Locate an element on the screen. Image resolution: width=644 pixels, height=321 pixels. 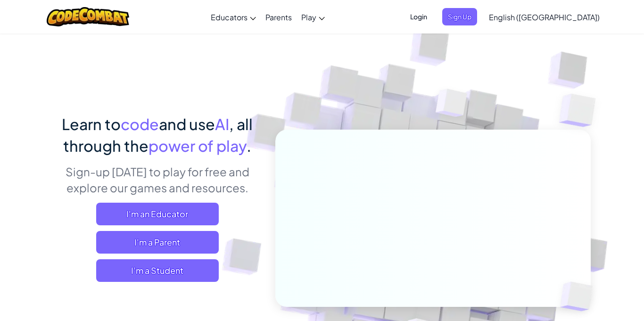
span: and use is located at coordinates (187, 124).